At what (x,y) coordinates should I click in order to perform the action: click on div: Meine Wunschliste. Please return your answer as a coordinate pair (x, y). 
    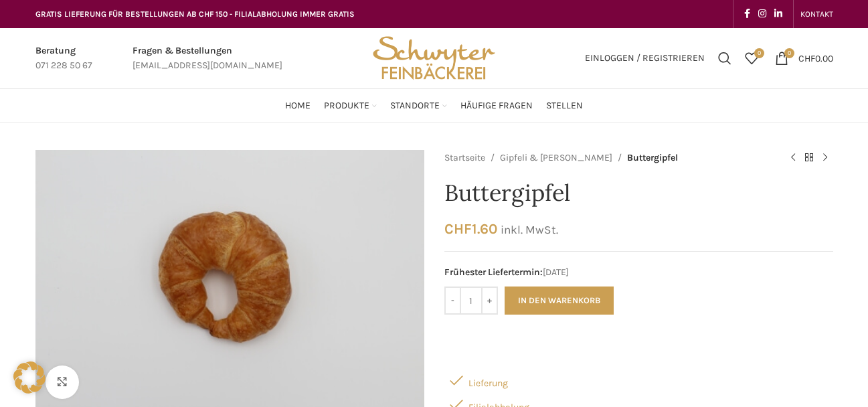
    Looking at the image, I should click on (752, 58).